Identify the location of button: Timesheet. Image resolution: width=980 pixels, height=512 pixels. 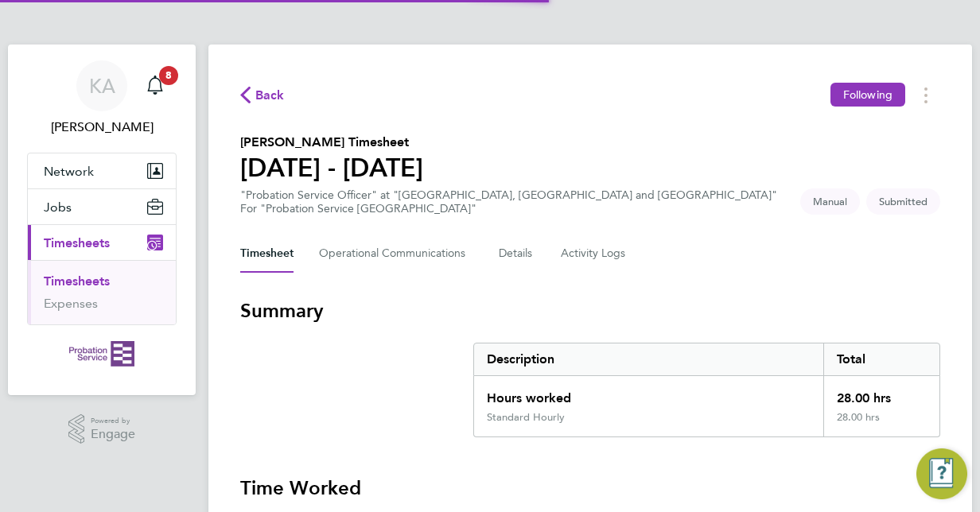
(266, 254).